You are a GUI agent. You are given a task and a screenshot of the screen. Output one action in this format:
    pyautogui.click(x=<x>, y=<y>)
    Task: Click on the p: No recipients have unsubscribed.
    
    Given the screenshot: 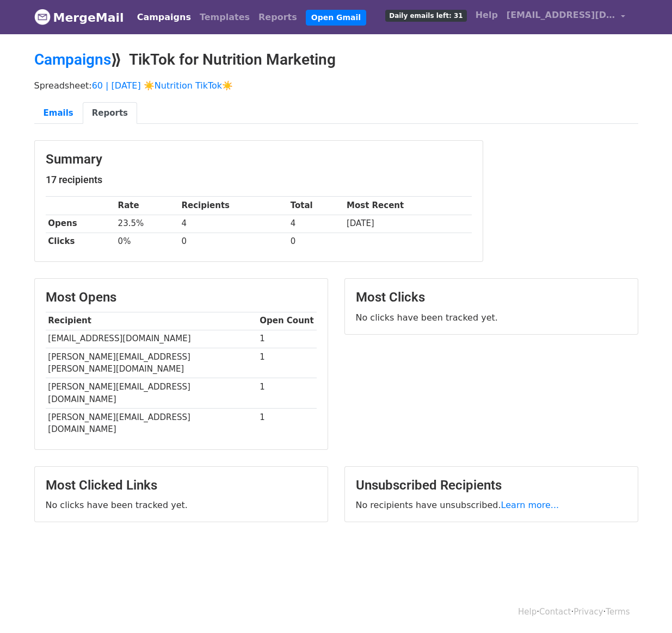 What is the action you would take?
    pyautogui.click(x=491, y=505)
    